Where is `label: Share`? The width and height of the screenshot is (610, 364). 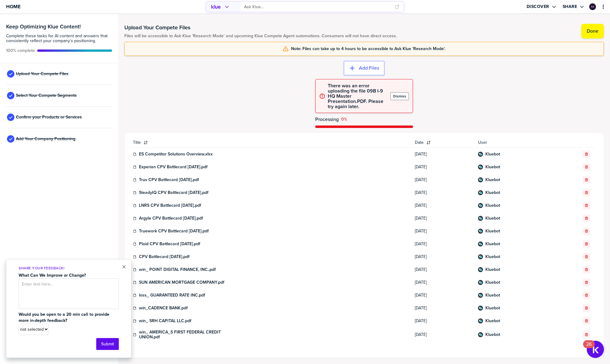
label: Share is located at coordinates (570, 7).